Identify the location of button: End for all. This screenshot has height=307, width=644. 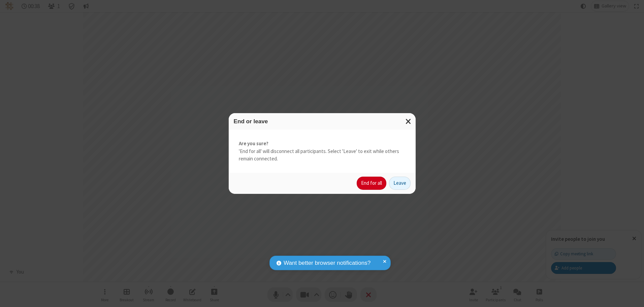
(371, 183).